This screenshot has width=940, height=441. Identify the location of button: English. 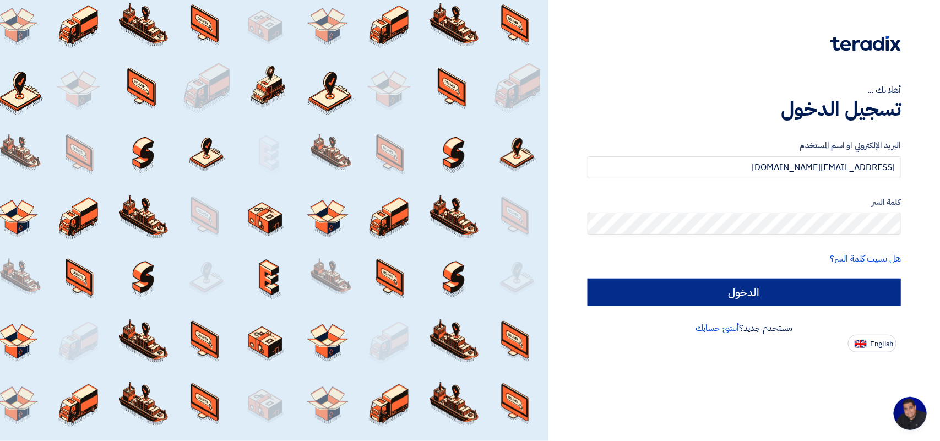
(873, 344).